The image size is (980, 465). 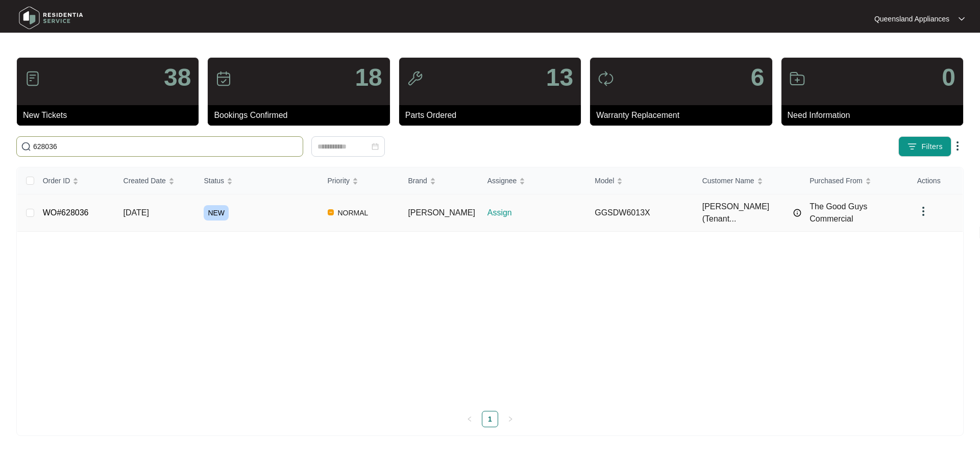 I want to click on img: search-icon, so click(x=26, y=146).